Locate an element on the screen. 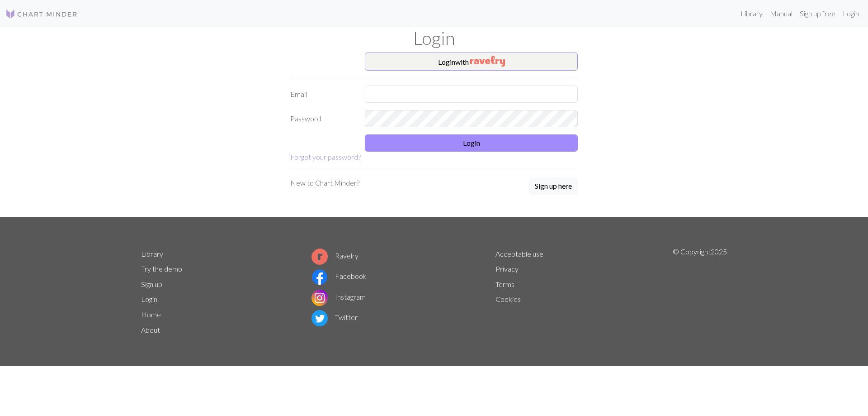 The height and width of the screenshot is (416, 868). a: Sign up here is located at coordinates (553, 186).